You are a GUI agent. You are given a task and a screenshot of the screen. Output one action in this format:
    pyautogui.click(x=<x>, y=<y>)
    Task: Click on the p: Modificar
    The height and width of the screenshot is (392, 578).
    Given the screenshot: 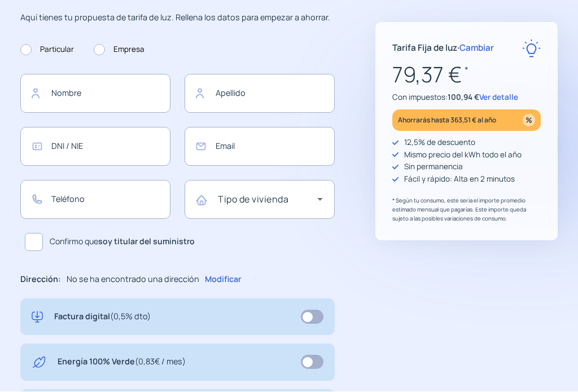 What is the action you would take?
    pyautogui.click(x=222, y=279)
    